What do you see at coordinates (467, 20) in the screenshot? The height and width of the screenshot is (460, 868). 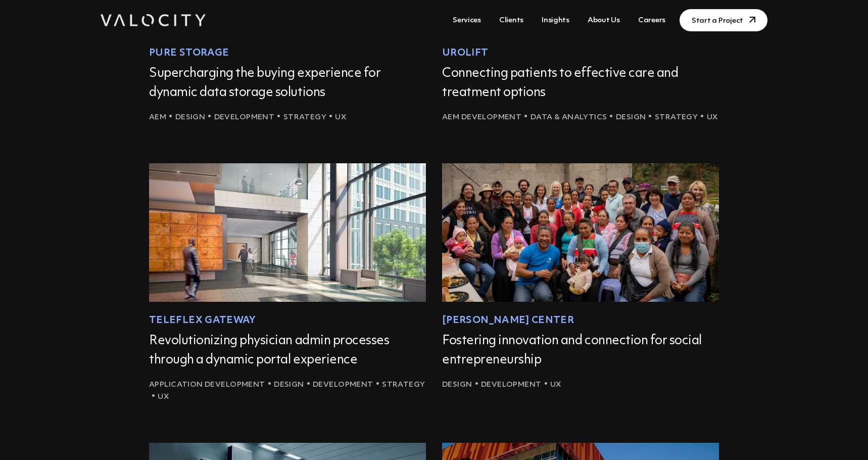 I see `a: Services` at bounding box center [467, 20].